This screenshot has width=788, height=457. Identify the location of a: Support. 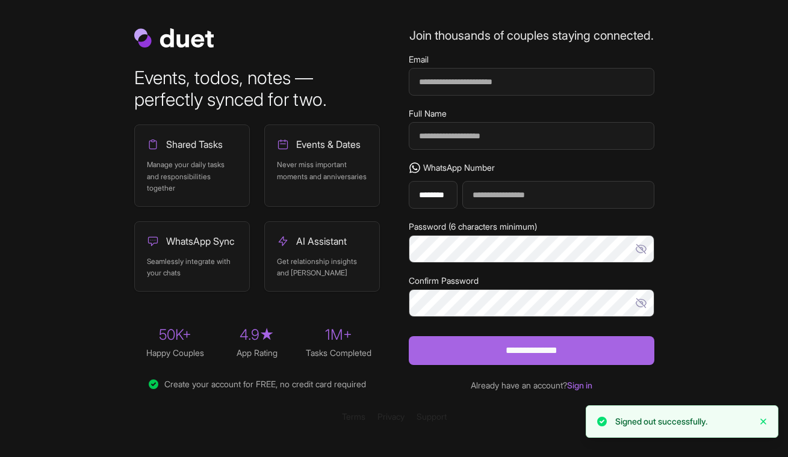
(432, 417).